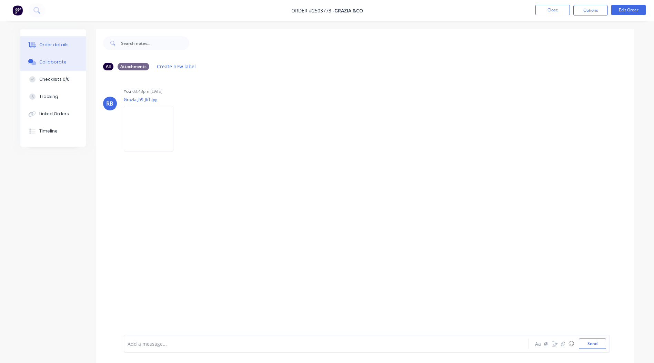  Describe the element at coordinates (49, 97) in the screenshot. I see `div: Tracking` at that location.